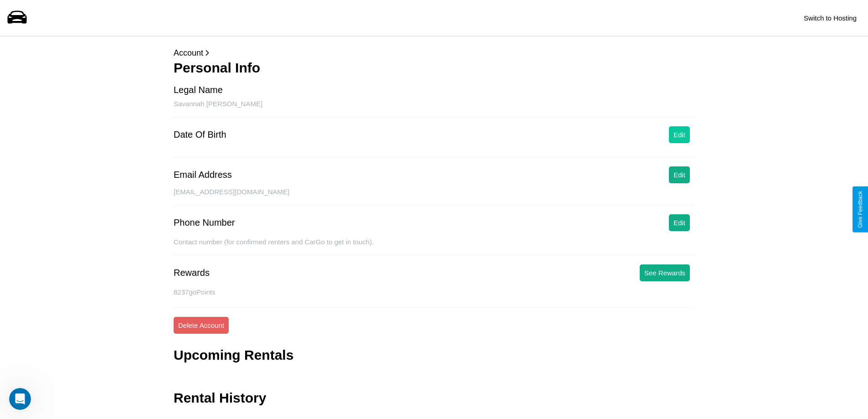 The width and height of the screenshot is (868, 419). Describe the element at coordinates (434, 246) in the screenshot. I see `div: Contact number (for confirmed renters and CarGo to get in touch).` at that location.